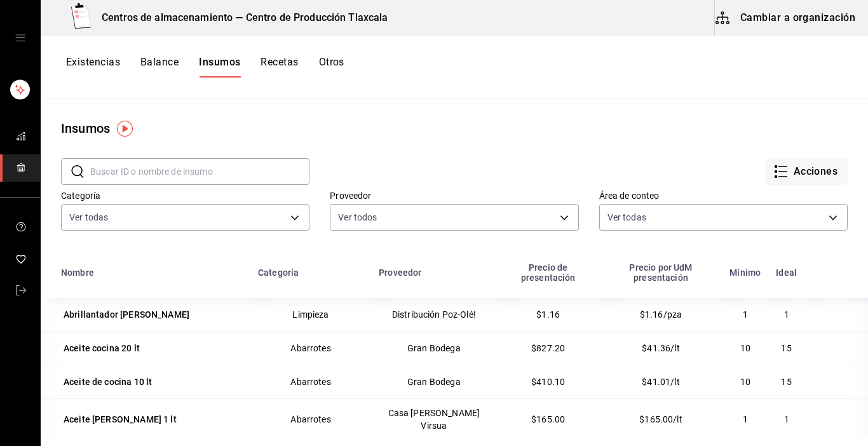 The width and height of the screenshot is (868, 446). I want to click on span: $165.00/lt, so click(661, 419).